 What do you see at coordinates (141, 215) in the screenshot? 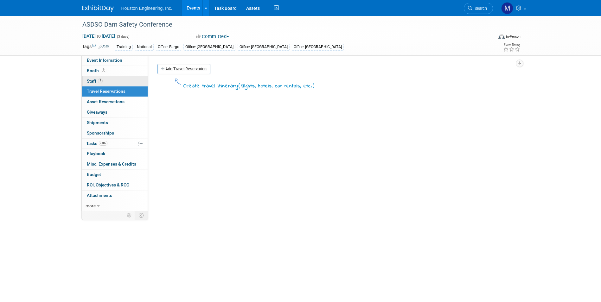
I see `td: Toggle Event Tabs` at bounding box center [141, 215].